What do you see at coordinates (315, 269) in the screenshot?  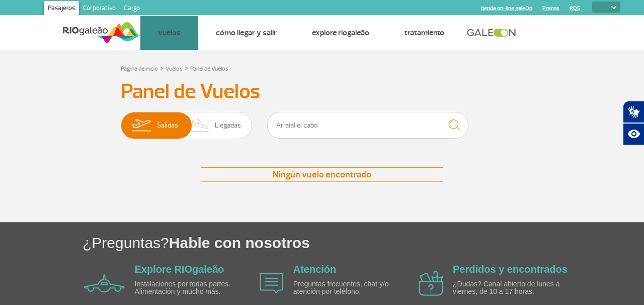 I see `a: Atención` at bounding box center [315, 269].